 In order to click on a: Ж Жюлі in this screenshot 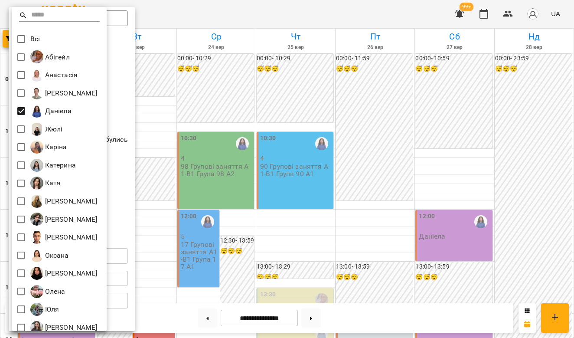, I will do `click(46, 129)`.